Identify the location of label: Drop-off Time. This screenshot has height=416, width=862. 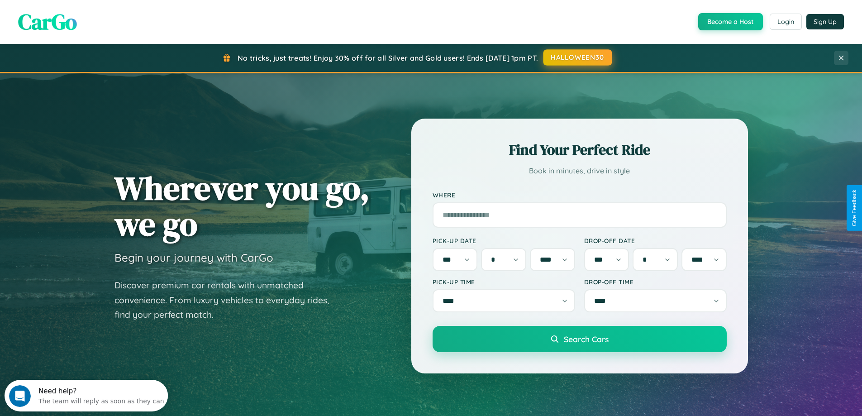
(655, 281).